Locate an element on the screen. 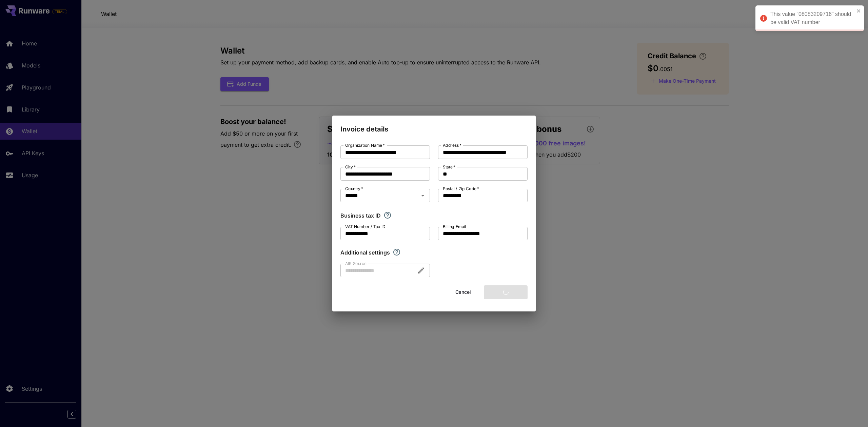 Image resolution: width=868 pixels, height=427 pixels. button: Cancel is located at coordinates (463, 292).